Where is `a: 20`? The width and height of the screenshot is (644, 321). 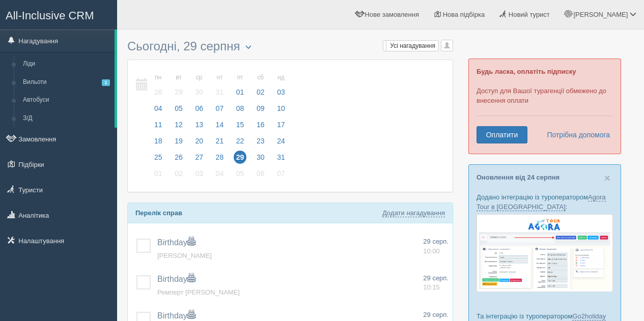 a: 20 is located at coordinates (199, 144).